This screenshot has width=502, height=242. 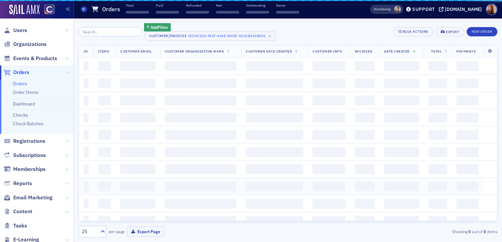 I want to click on a: Subscriptions, so click(x=25, y=155).